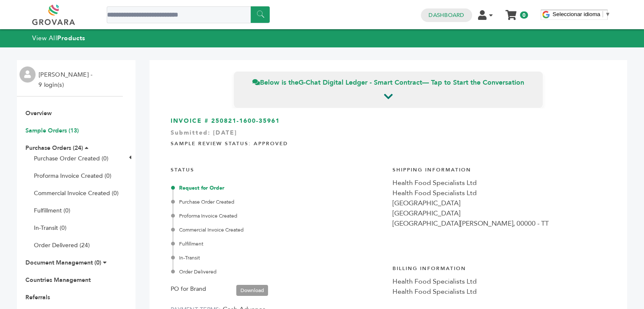 Image resolution: width=644 pixels, height=309 pixels. What do you see at coordinates (511, 12) in the screenshot?
I see `a: My Cart` at bounding box center [511, 12].